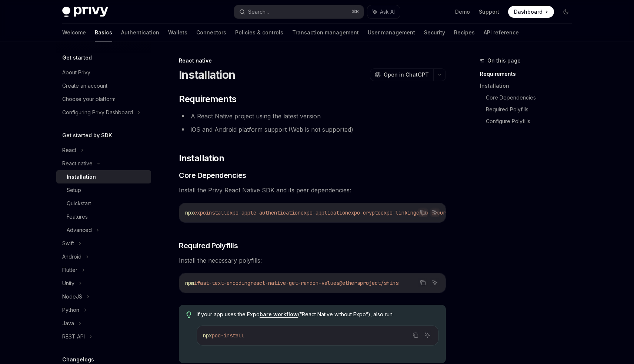  I want to click on div: Configuring Privy Dashboard, so click(98, 113).